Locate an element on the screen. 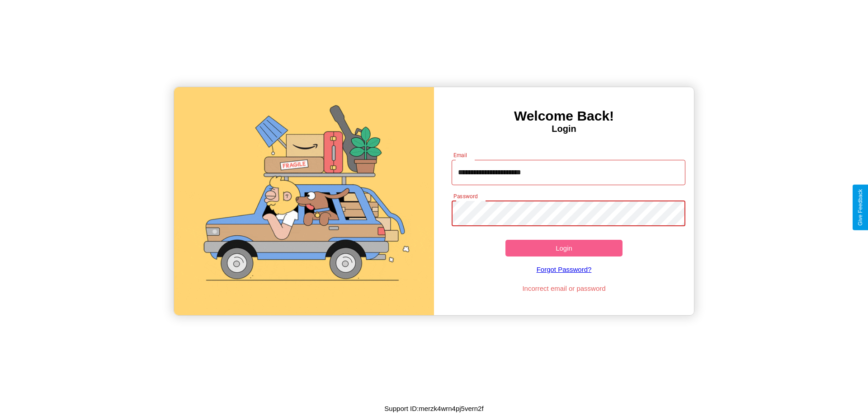 This screenshot has height=415, width=868. label: Password is located at coordinates (465, 196).